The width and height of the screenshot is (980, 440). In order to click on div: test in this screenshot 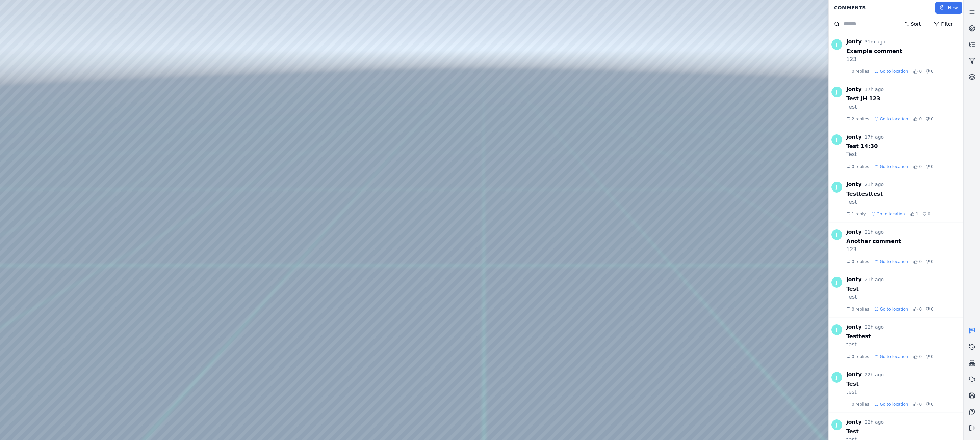, I will do `click(904, 392)`.